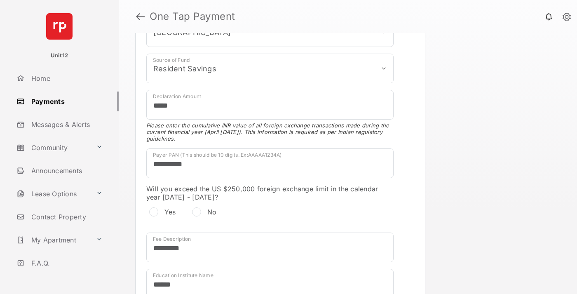 The width and height of the screenshot is (577, 294). Describe the element at coordinates (53, 194) in the screenshot. I see `a: Lease Options` at that location.